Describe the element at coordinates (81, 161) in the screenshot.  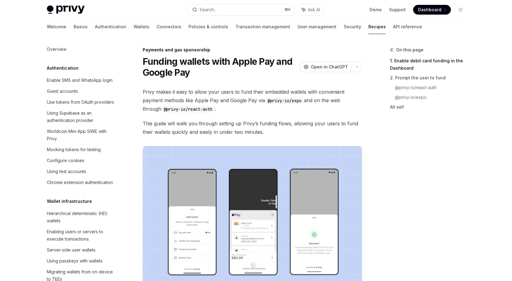
I see `a: Configure cookies` at that location.